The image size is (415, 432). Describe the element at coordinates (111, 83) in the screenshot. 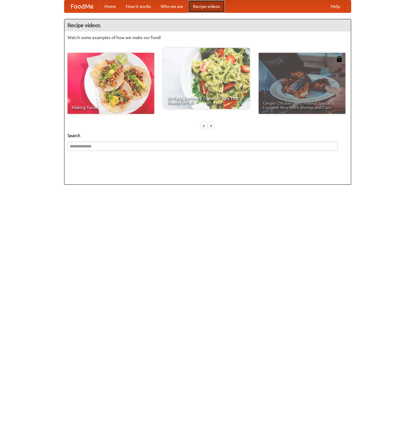

I see `a: Making Tacos` at that location.